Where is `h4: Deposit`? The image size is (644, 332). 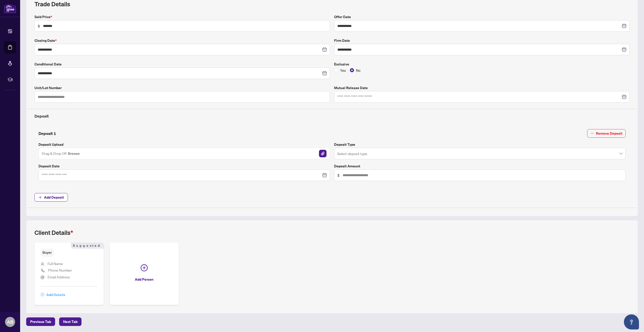 h4: Deposit is located at coordinates (332, 116).